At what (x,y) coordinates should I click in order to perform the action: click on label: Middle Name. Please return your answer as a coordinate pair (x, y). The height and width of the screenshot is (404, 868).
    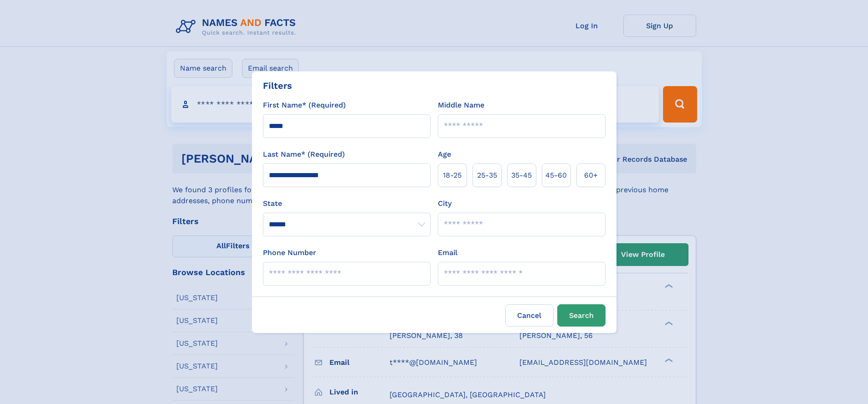
    Looking at the image, I should click on (461, 105).